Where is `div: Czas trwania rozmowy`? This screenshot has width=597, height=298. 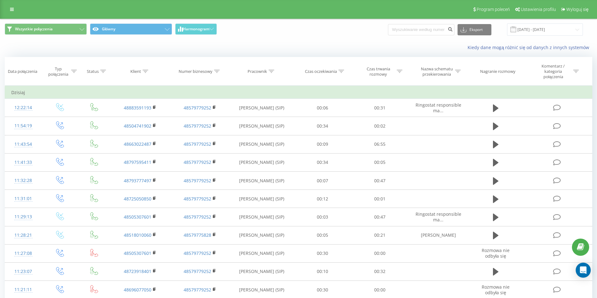 div: Czas trwania rozmowy is located at coordinates (378, 72).